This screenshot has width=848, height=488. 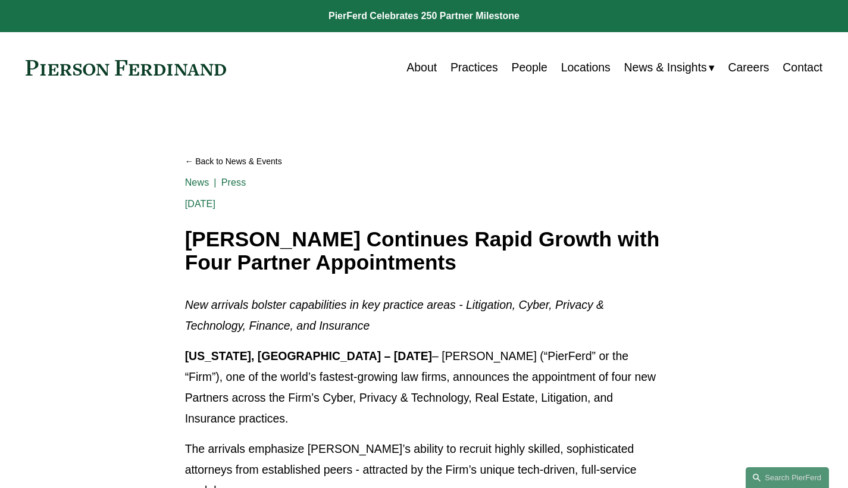 What do you see at coordinates (234, 182) in the screenshot?
I see `a: Press` at bounding box center [234, 182].